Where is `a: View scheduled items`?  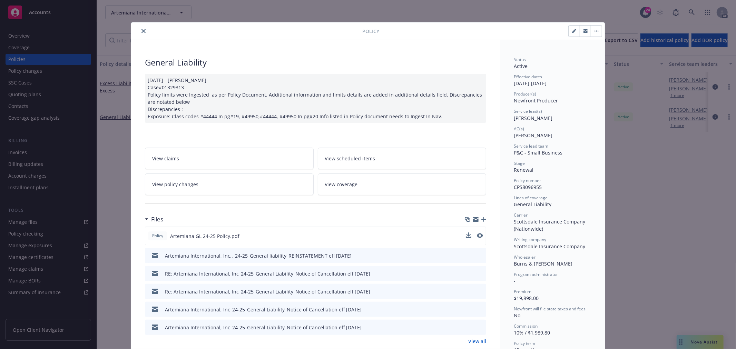
a: View scheduled items is located at coordinates (402, 158).